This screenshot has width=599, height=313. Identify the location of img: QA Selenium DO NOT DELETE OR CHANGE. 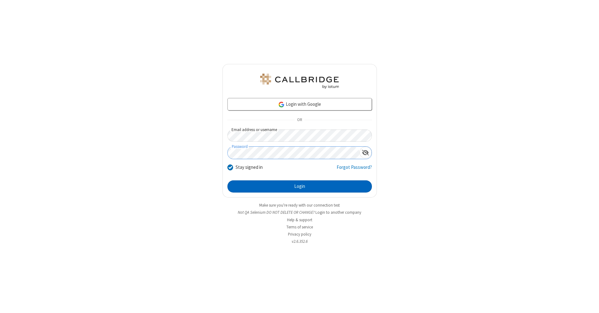
(299, 81).